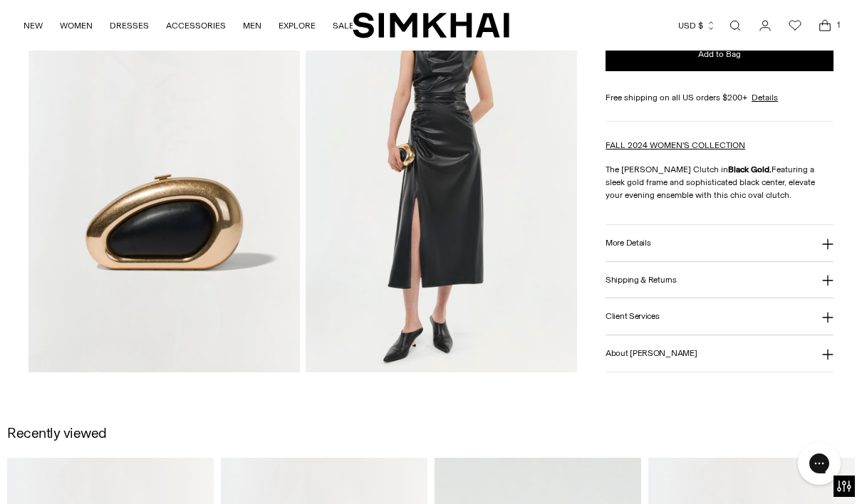  What do you see at coordinates (129, 26) in the screenshot?
I see `a: DRESSES` at bounding box center [129, 26].